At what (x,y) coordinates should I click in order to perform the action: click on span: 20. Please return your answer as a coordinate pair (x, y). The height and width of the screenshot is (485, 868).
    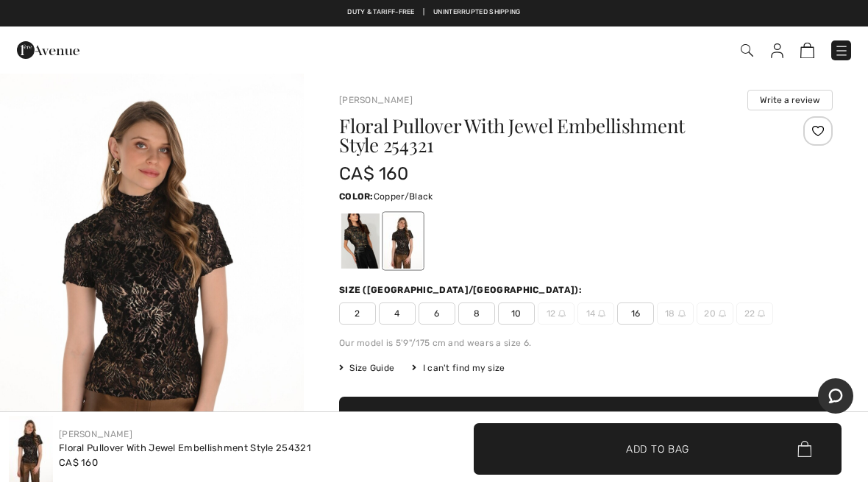
    Looking at the image, I should click on (715, 313).